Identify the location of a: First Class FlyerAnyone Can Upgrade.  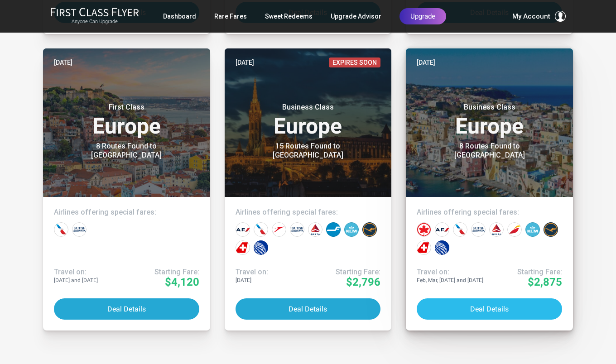
(95, 16).